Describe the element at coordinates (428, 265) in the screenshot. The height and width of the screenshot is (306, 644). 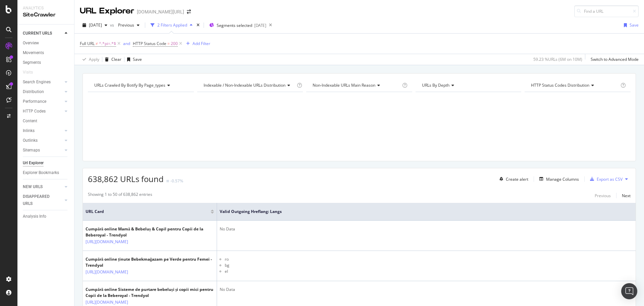
I see `li: bg` at that location.